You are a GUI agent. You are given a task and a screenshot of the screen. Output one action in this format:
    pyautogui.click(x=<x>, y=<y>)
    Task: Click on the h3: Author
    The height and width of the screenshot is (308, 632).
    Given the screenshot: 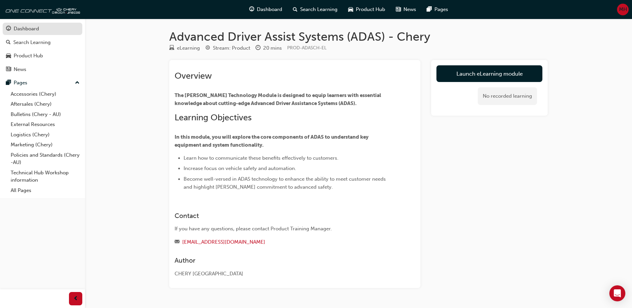 What is the action you would take?
    pyautogui.click(x=283, y=260)
    